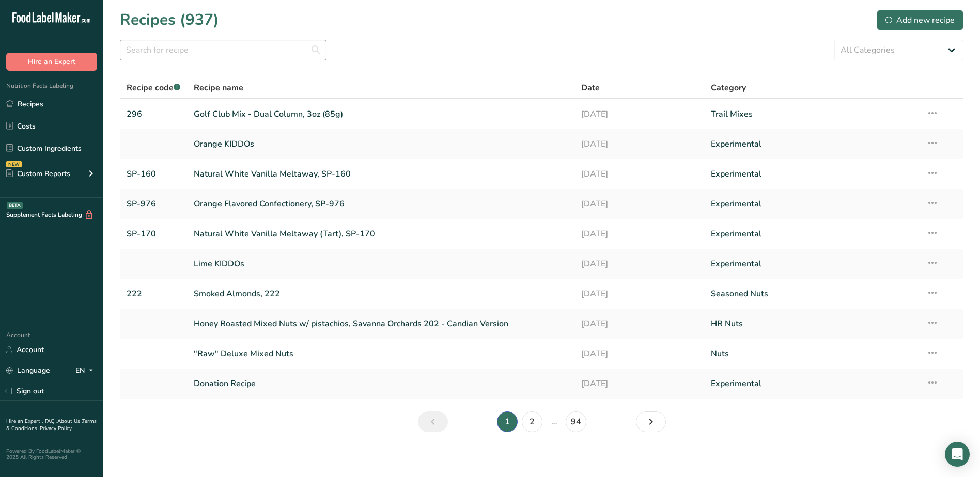  What do you see at coordinates (381, 204) in the screenshot?
I see `a: Orange Flavored Confectionery, SP-976` at bounding box center [381, 204].